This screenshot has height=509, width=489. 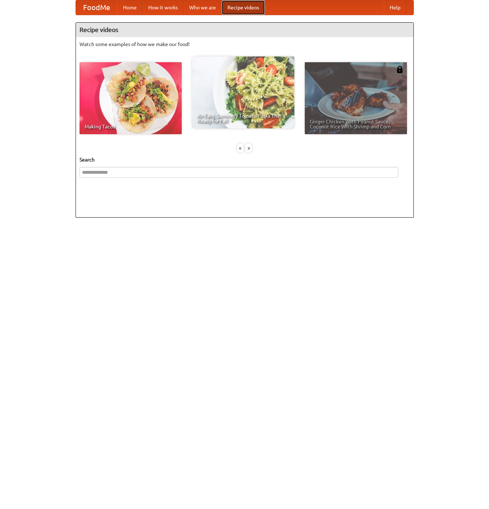 What do you see at coordinates (245, 30) in the screenshot?
I see `h4: Recipe videos` at bounding box center [245, 30].